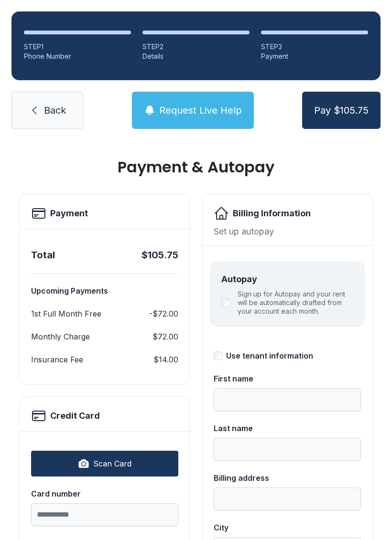 The height and width of the screenshot is (540, 392). I want to click on div: First name, so click(287, 378).